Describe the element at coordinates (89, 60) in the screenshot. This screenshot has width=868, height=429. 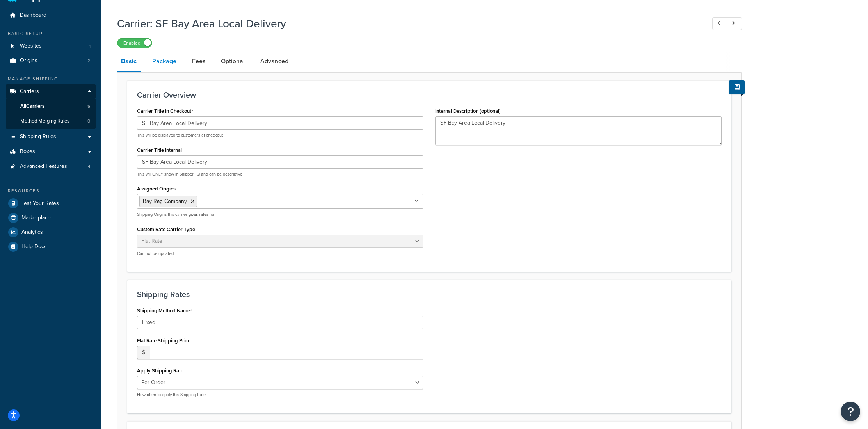
I see `span: 2` at that location.